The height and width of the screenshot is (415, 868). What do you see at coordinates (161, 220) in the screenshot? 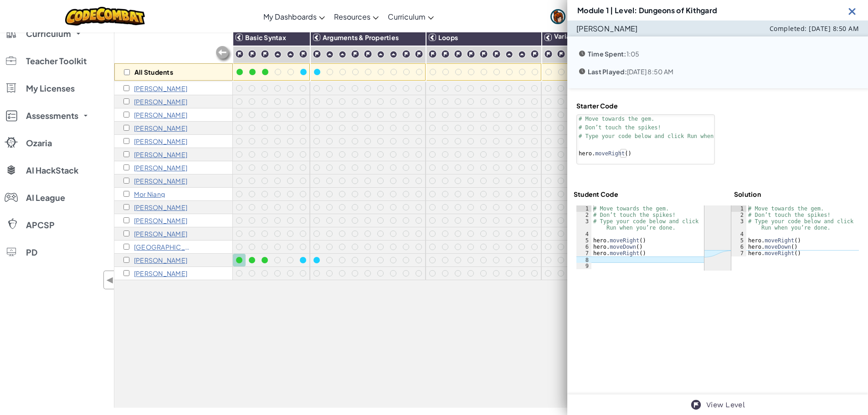
I see `p: Jade Silva` at bounding box center [161, 220].